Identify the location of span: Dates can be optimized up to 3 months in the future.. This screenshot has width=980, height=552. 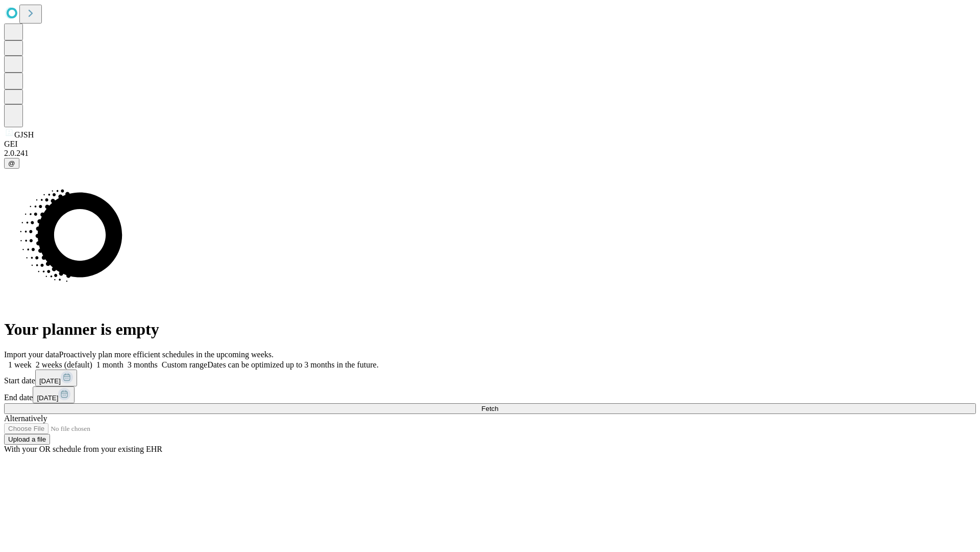
(292, 364).